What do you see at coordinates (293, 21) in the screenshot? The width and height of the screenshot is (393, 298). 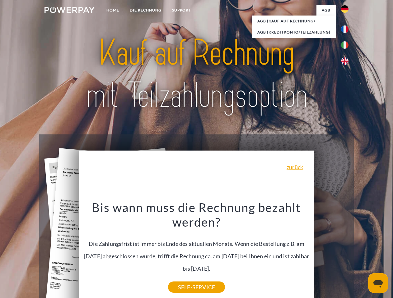 I see `a: AGB (Kauf auf Rechnung)` at bounding box center [293, 21].